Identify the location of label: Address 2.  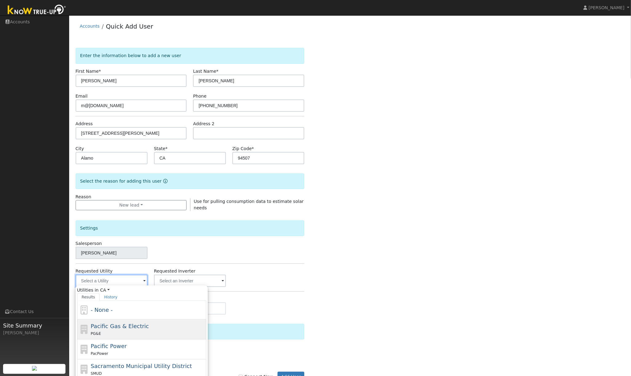
(204, 124).